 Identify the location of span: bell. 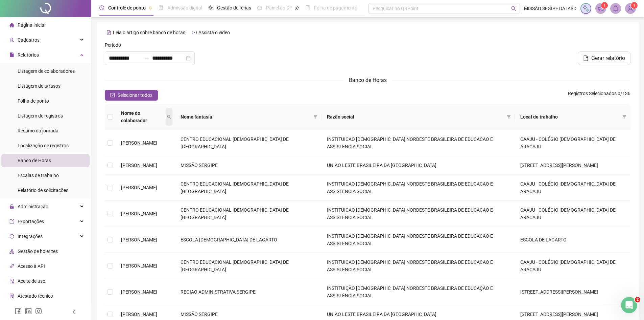
(615, 9).